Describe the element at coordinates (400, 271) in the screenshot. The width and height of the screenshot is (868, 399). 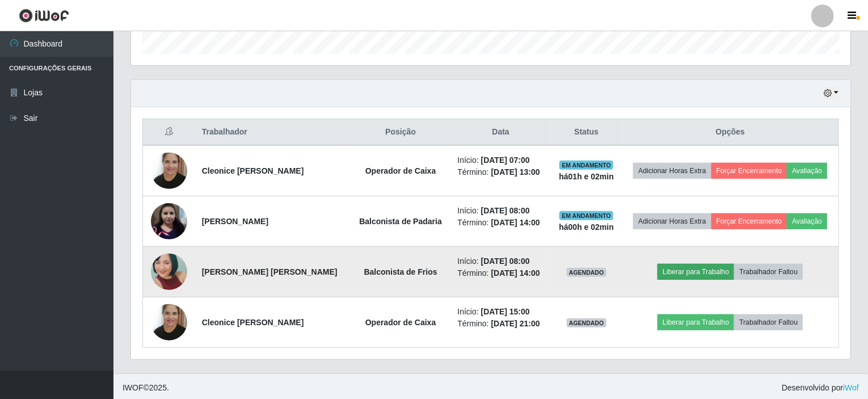
I see `strong: Balconista de Frios` at that location.